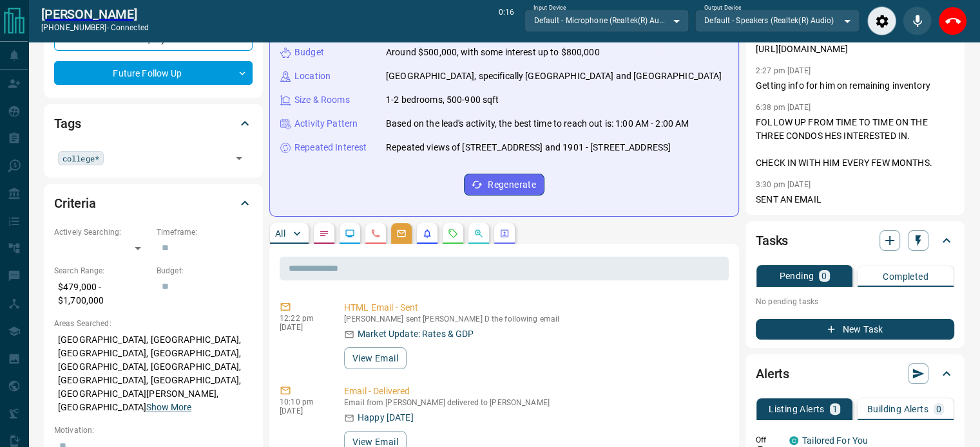 The width and height of the screenshot is (980, 447). I want to click on p: Activity Pattern, so click(326, 123).